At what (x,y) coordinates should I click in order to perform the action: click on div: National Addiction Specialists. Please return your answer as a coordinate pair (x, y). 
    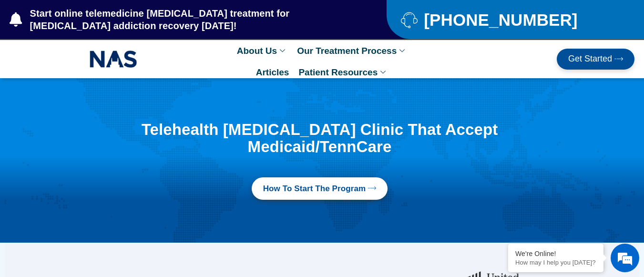
    Looking at the image, I should click on (105, 50).